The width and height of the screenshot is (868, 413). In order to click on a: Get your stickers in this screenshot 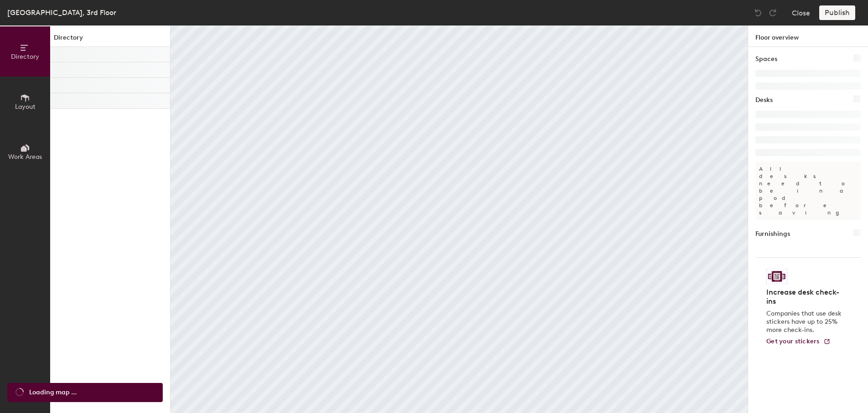, I will do `click(798, 341)`.